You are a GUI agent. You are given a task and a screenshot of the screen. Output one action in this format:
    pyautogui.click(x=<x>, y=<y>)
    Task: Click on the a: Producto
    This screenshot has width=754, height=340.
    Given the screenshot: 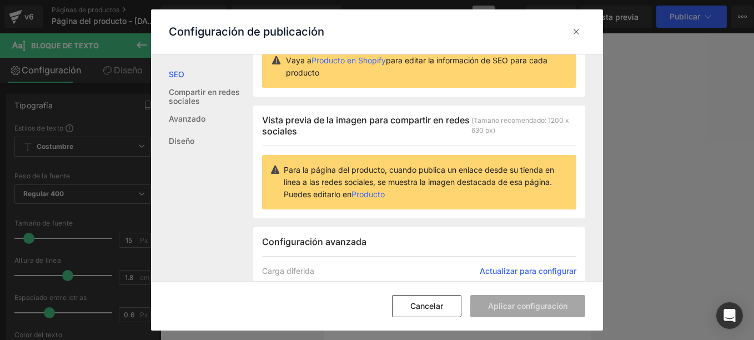 What is the action you would take?
    pyautogui.click(x=368, y=194)
    